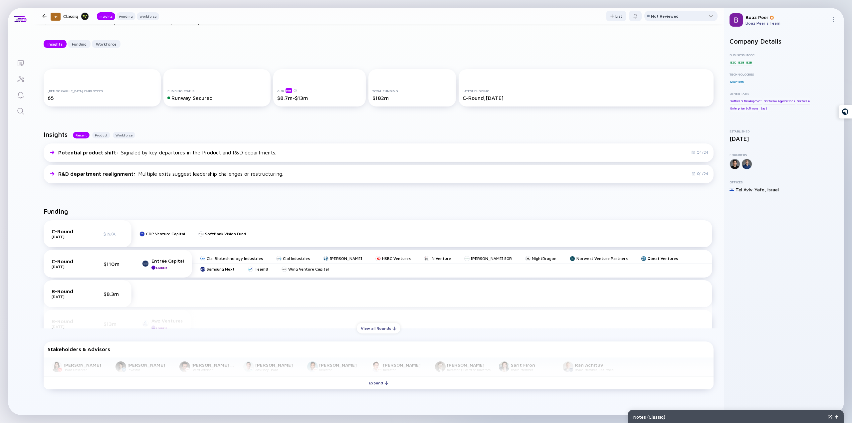 This screenshot has width=852, height=423. What do you see at coordinates (102, 98) in the screenshot?
I see `div: 65` at bounding box center [102, 98].